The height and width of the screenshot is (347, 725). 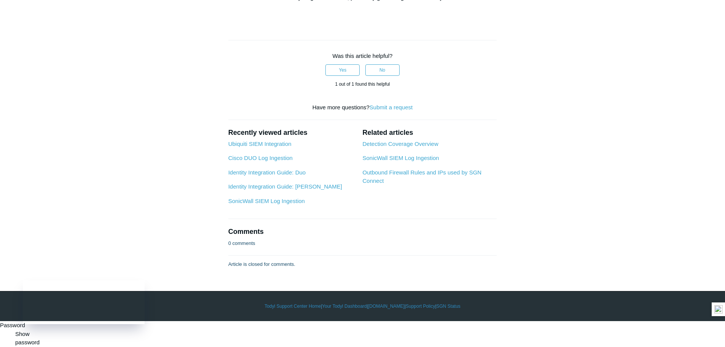 I want to click on a: Ubiquiti SIEM Integration, so click(x=260, y=144).